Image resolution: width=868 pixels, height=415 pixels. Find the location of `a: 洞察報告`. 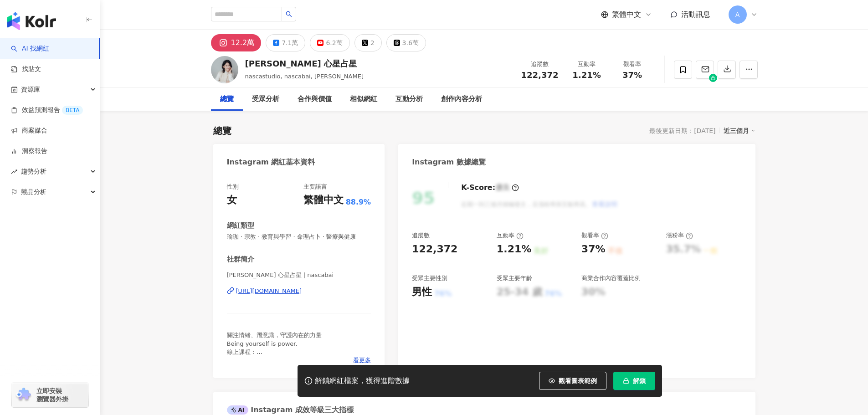

a: 洞察報告 is located at coordinates (29, 151).